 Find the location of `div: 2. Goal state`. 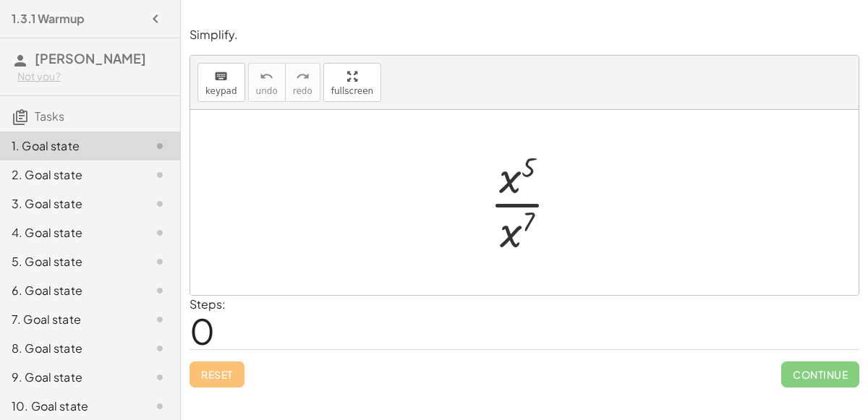

div: 2. Goal state is located at coordinates (69, 175).